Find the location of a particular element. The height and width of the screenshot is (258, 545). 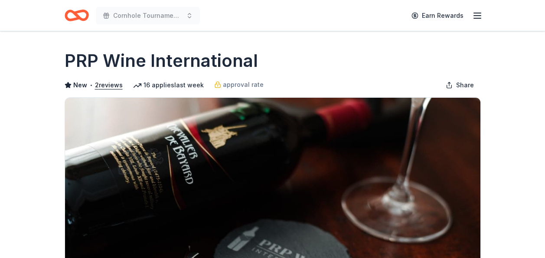

span: approval rate is located at coordinates (243, 85).